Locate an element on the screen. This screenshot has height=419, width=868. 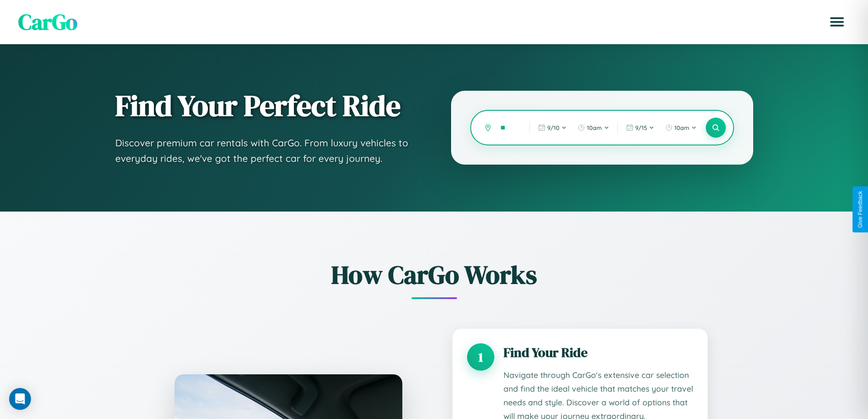
div: 1 is located at coordinates (481, 357).